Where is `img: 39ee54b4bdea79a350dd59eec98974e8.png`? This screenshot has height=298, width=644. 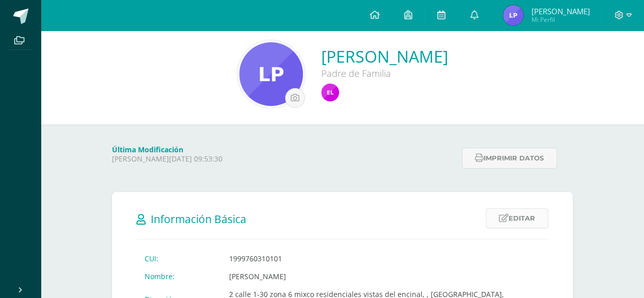
img: 39ee54b4bdea79a350dd59eec98974e8.png is located at coordinates (330, 92).